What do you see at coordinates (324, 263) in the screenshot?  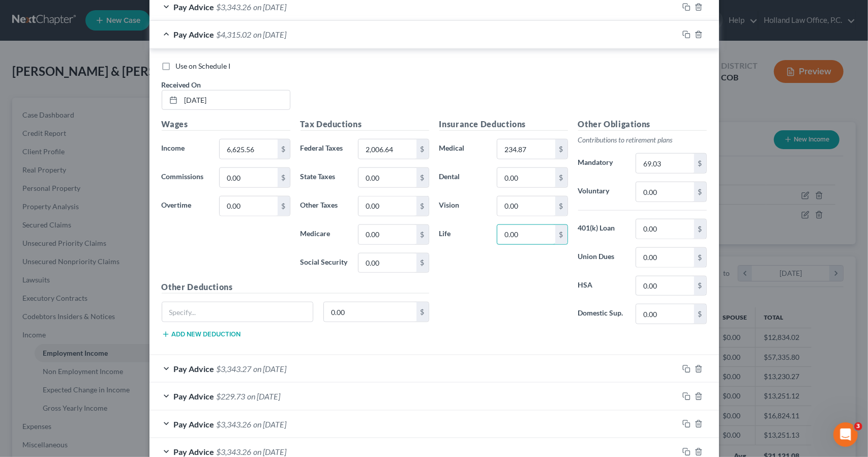 I see `label: Social Security` at bounding box center [324, 263].